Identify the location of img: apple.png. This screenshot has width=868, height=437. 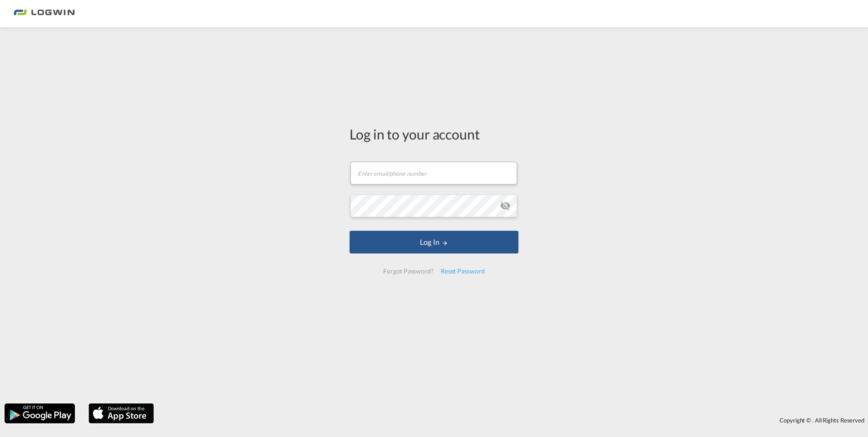
(121, 413).